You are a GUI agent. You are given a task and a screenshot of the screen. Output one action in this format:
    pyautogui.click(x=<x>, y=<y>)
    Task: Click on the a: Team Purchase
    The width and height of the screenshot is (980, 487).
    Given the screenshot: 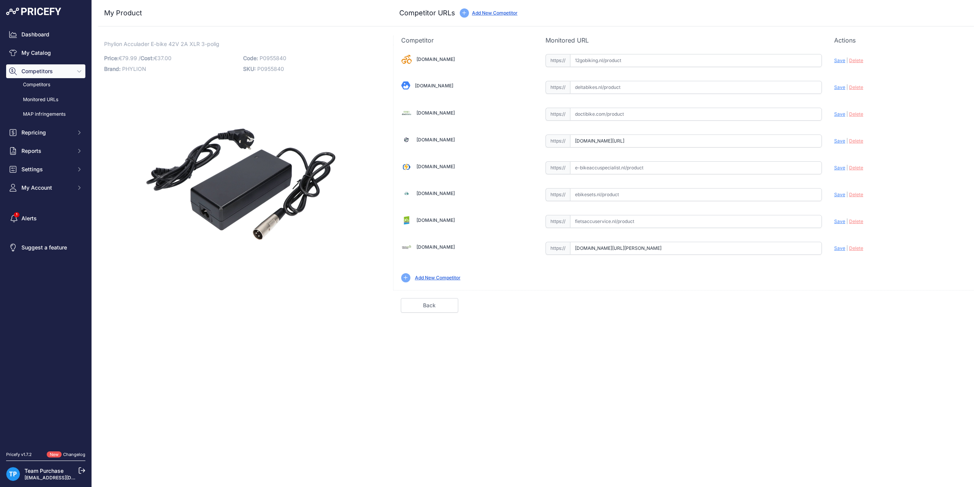 What is the action you would take?
    pyautogui.click(x=44, y=470)
    